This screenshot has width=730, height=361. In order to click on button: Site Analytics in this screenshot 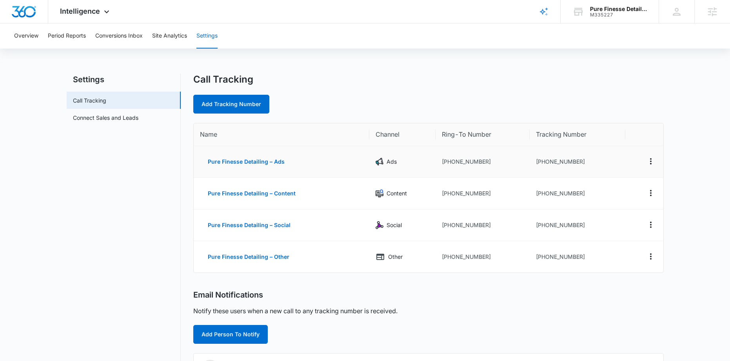, I will do `click(169, 36)`.